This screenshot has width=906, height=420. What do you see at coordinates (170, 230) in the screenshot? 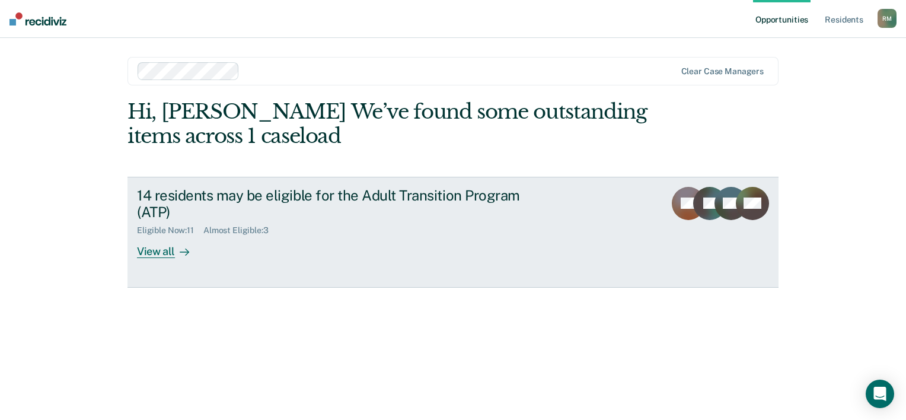
I see `div: Eligible Now : 11` at bounding box center [170, 230].